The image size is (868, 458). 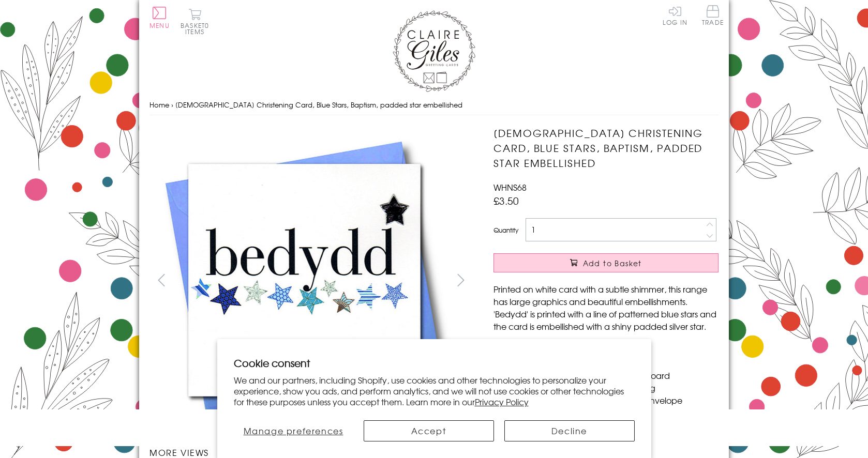 I want to click on button: Add to Basket, so click(x=606, y=262).